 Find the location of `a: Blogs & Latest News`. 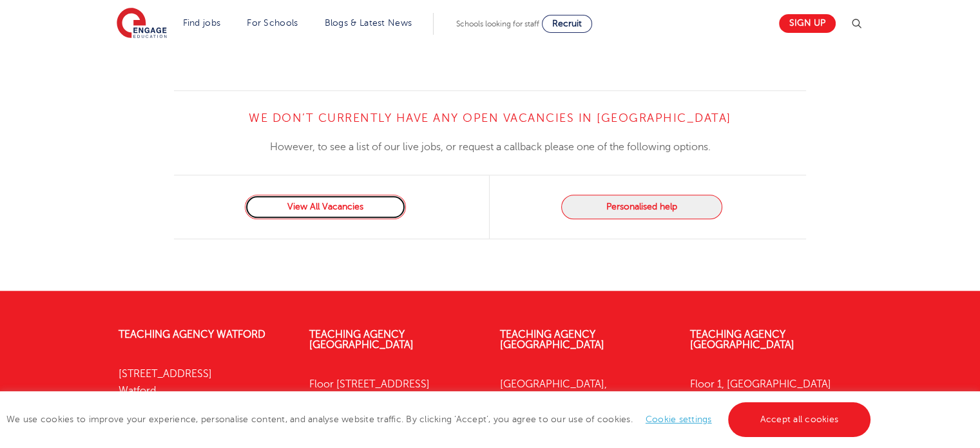

a: Blogs & Latest News is located at coordinates (369, 23).